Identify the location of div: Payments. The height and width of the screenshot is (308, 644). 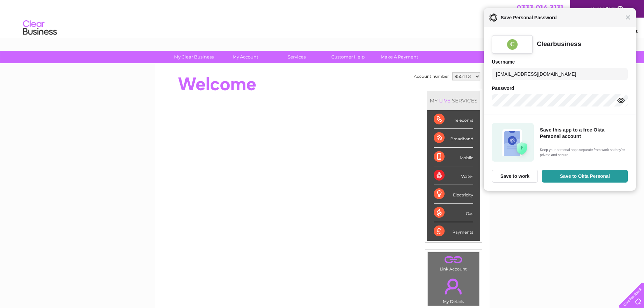
(453, 232).